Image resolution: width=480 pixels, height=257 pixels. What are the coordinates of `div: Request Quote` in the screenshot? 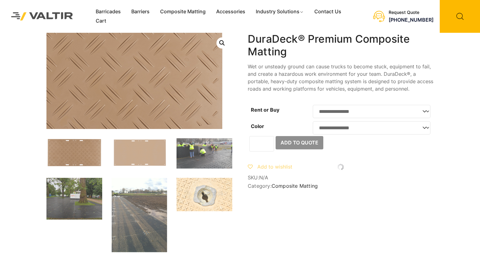 It's located at (411, 12).